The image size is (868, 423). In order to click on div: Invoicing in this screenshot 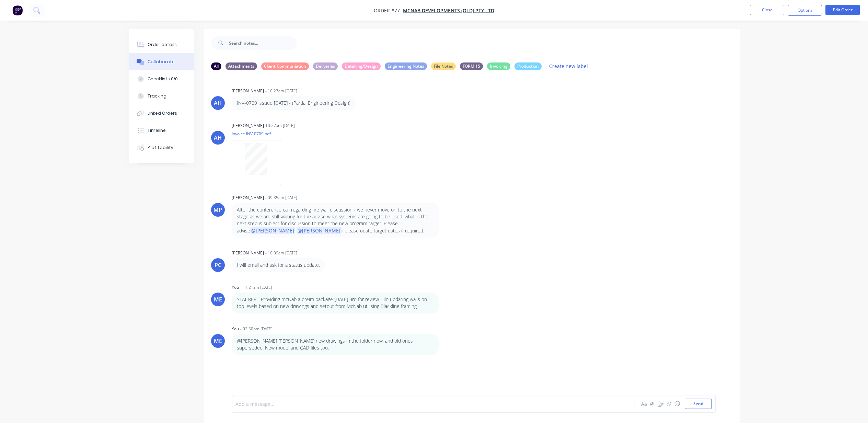, I will do `click(499, 66)`.